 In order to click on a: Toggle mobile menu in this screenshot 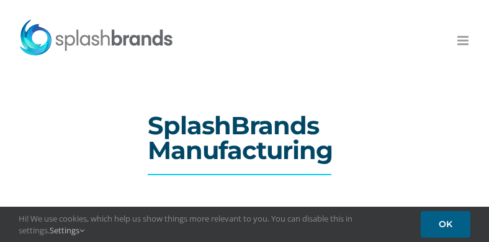, I will do `click(463, 40)`.